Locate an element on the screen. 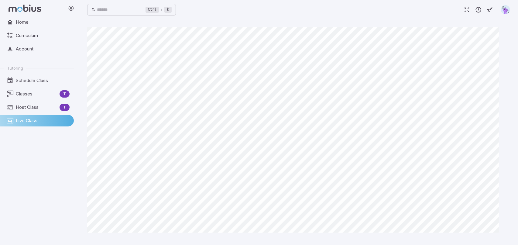  button: Report an Issue is located at coordinates (478, 10).